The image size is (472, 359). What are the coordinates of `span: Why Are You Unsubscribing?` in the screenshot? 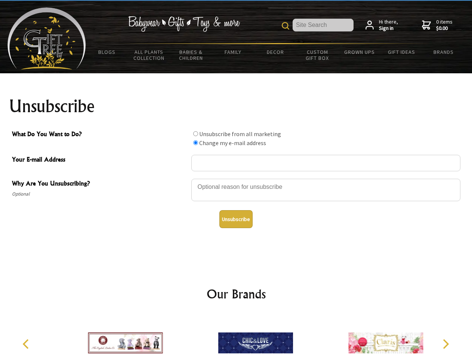 It's located at (100, 184).